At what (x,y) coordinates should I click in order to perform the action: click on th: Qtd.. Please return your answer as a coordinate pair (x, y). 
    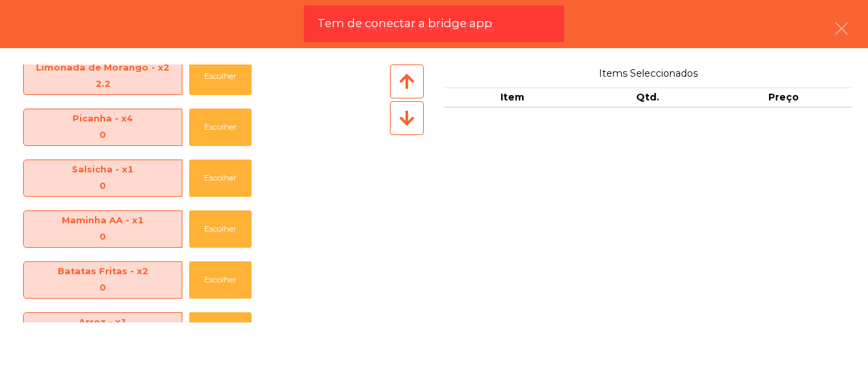
    Looking at the image, I should click on (648, 98).